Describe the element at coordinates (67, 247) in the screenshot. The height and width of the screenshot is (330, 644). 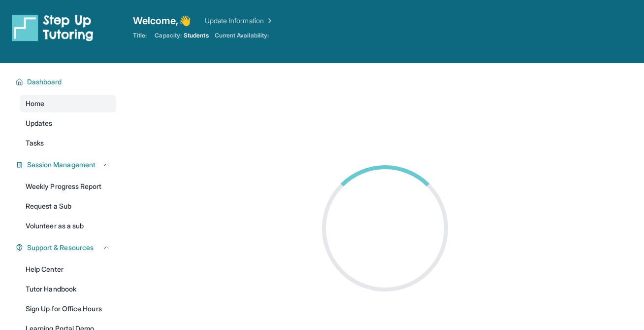
I see `button: Support & Resources` at that location.